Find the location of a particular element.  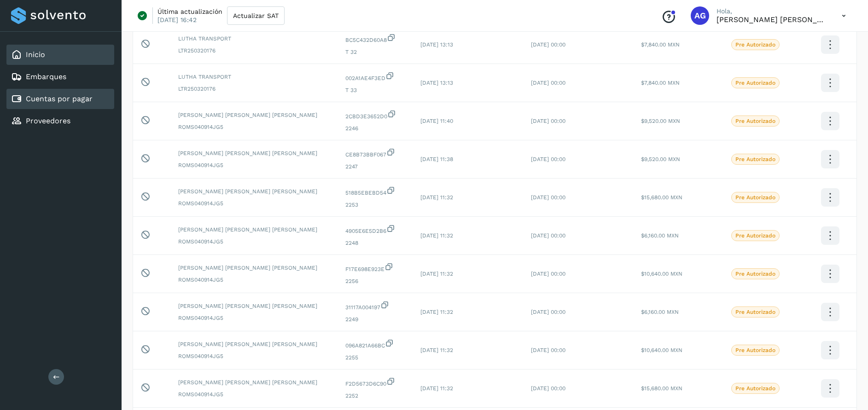

a: Embarques is located at coordinates (46, 76).